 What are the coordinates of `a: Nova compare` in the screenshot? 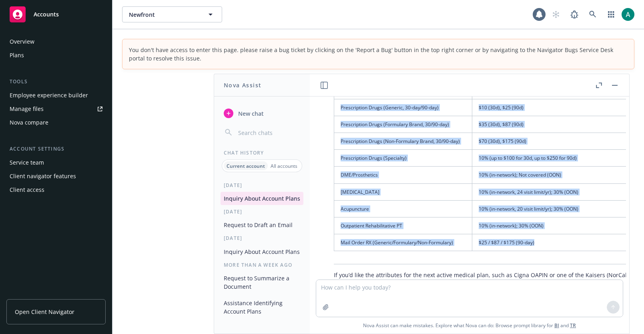 It's located at (56, 122).